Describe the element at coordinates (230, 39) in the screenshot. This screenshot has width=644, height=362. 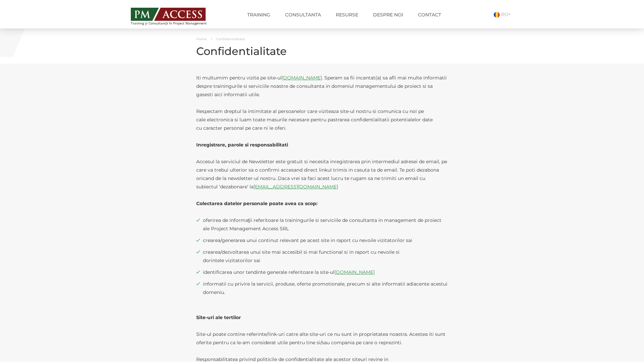
I see `span: Confidentialitate` at that location.